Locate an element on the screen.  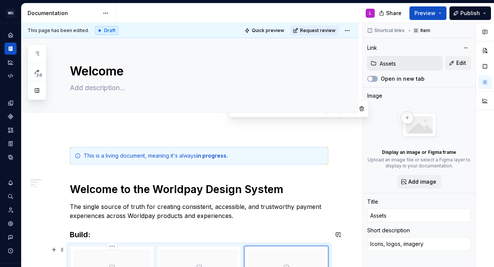
div: Design tokens is located at coordinates (11, 103).